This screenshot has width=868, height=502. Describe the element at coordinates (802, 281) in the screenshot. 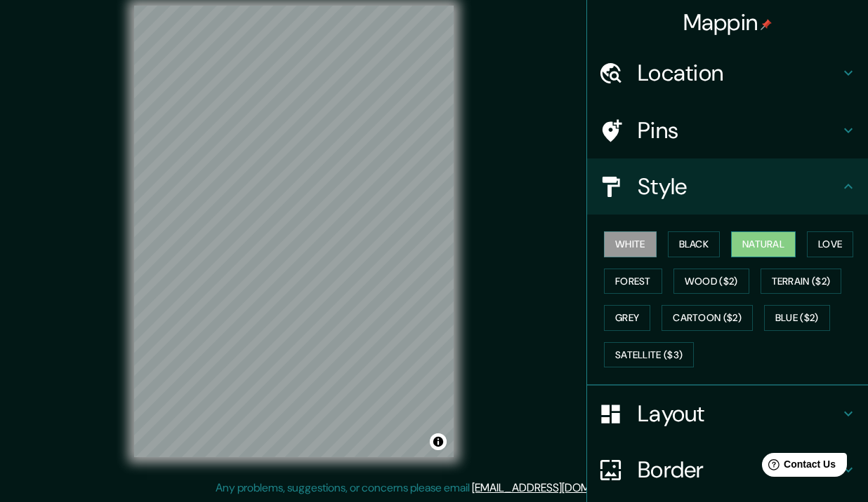

I see `button: Terrain ($2)` at that location.